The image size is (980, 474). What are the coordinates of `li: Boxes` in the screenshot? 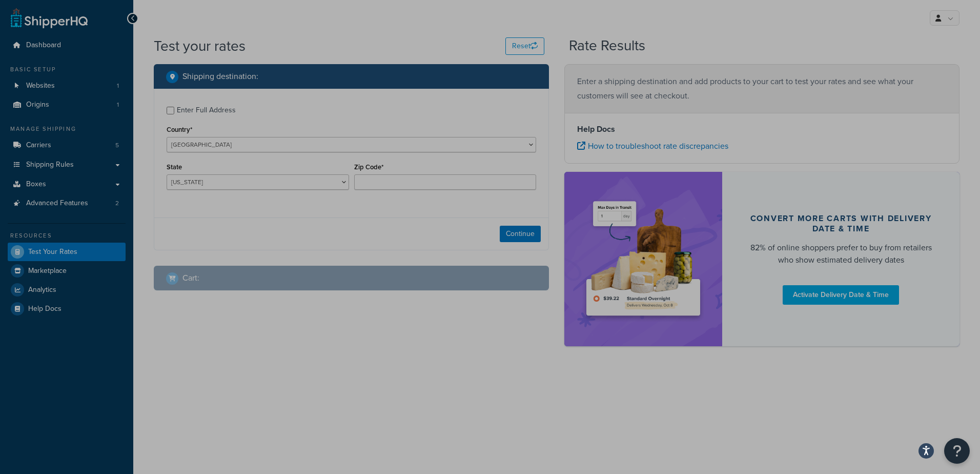 It's located at (66, 184).